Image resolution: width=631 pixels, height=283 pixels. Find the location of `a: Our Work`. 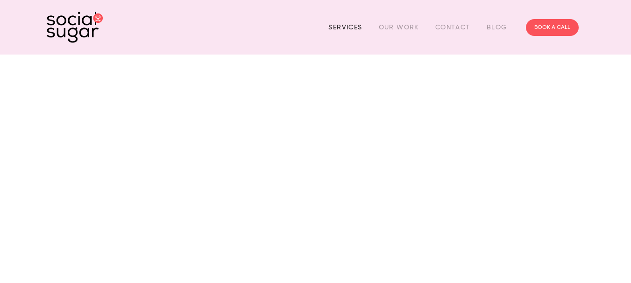

a: Our Work is located at coordinates (399, 27).